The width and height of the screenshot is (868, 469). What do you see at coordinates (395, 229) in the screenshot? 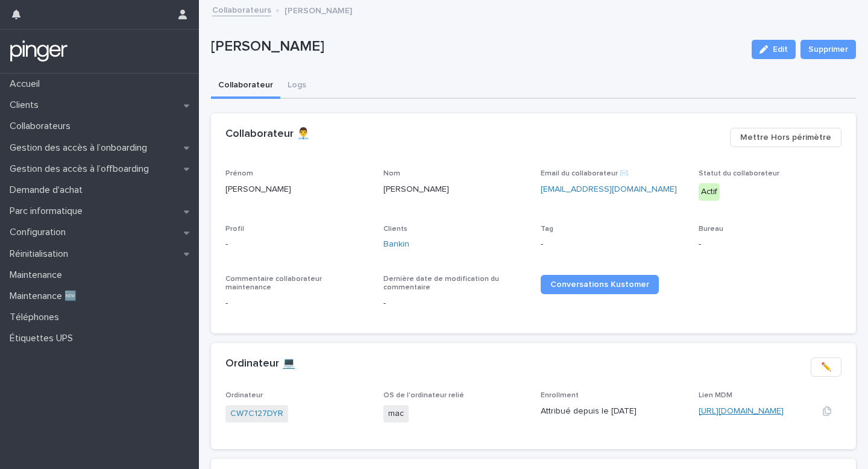
I see `span: Clients` at bounding box center [395, 229].